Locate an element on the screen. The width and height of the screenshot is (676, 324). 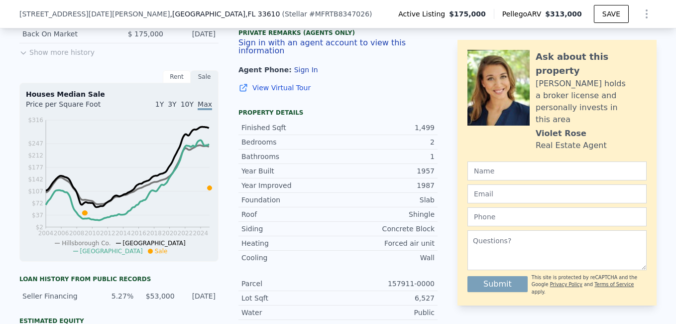
div: Property details is located at coordinates (338, 113).